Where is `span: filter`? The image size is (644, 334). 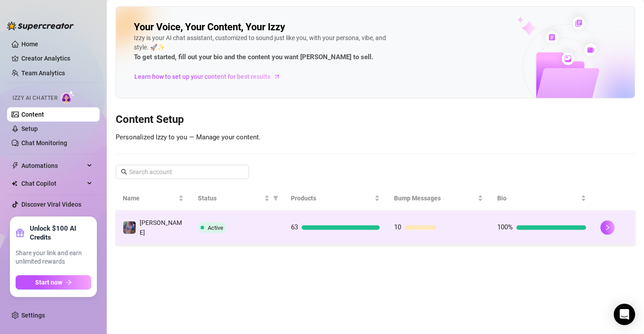
span: filter is located at coordinates (276, 198).